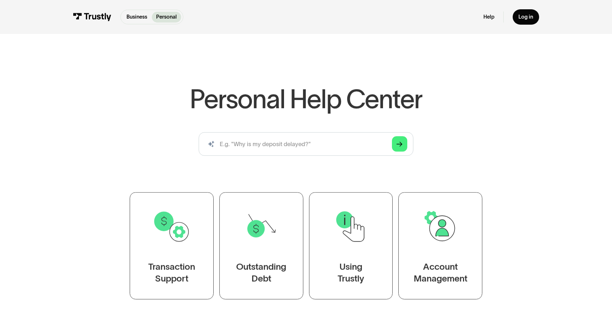 This screenshot has width=612, height=313. Describe the element at coordinates (440, 245) in the screenshot. I see `a: AccountManagement` at that location.